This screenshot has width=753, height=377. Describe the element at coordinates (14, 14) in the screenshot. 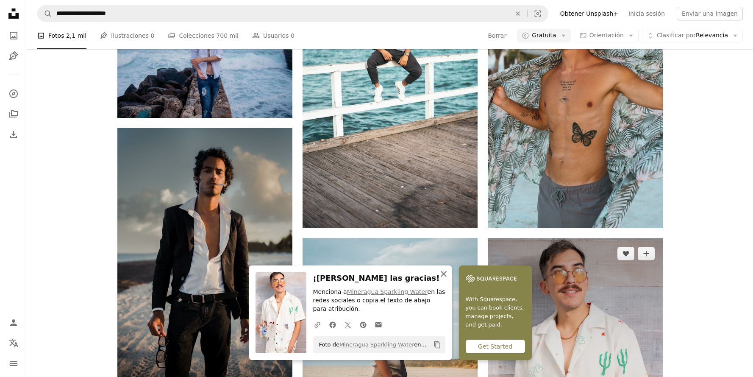

I see `a: Inicio — Unsplash` at that location.